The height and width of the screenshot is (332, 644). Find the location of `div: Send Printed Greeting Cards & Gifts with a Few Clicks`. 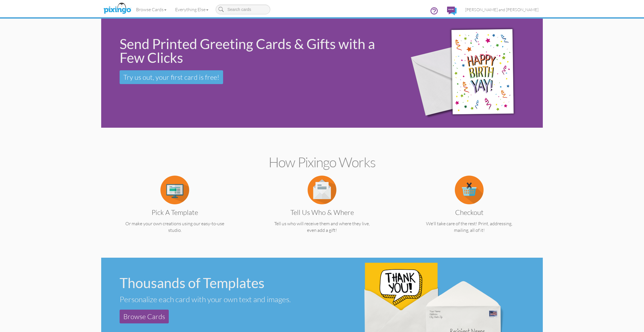

div: Send Printed Greeting Cards & Gifts with a Few Clicks is located at coordinates (255, 51).